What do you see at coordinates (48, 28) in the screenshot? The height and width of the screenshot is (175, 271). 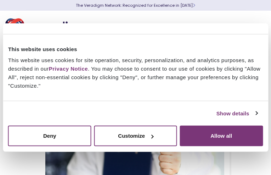 I see `img: Veradigm logo` at bounding box center [48, 28].